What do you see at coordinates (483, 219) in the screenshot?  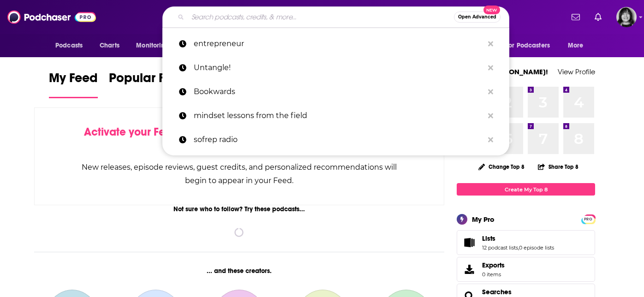 I see `div: My Pro` at bounding box center [483, 219].